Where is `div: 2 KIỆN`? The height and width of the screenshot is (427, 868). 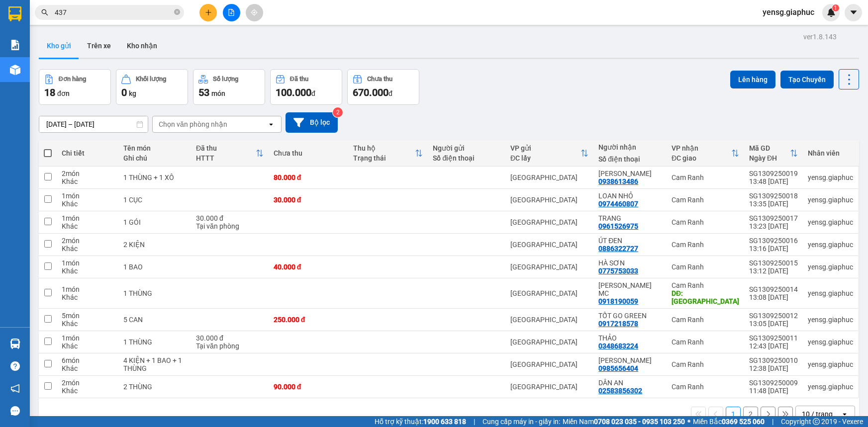 div: 2 KIỆN is located at coordinates (154, 245).